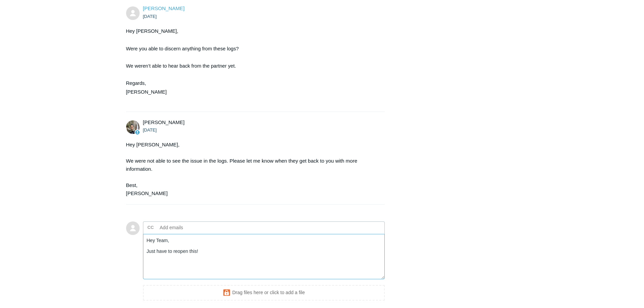 Image resolution: width=644 pixels, height=308 pixels. I want to click on span: Michael Tjader, so click(164, 122).